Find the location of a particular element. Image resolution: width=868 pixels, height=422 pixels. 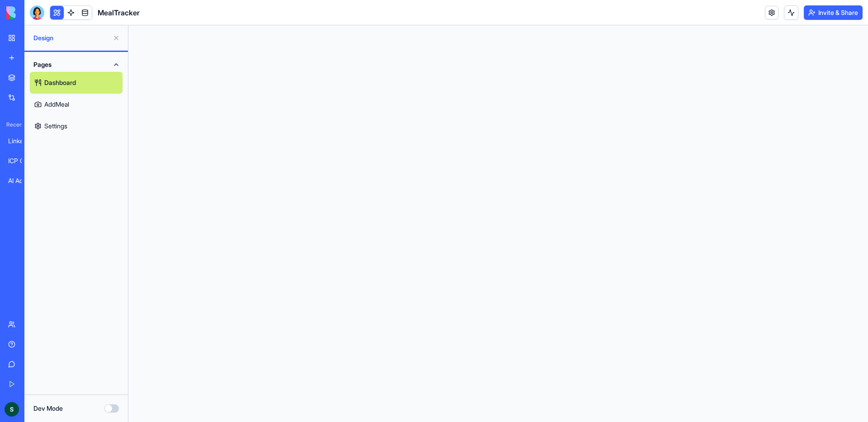

img: logo is located at coordinates (35, 13).